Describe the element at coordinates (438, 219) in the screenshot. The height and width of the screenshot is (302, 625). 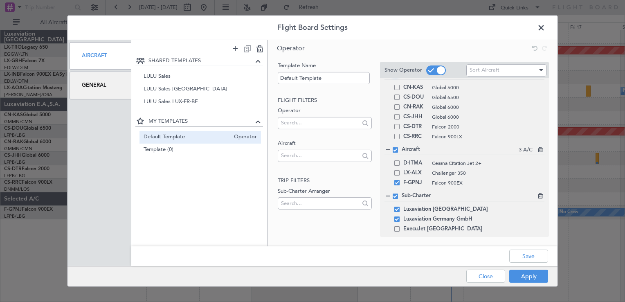
I see `span: Luxaviation Germany GmbH` at that location.